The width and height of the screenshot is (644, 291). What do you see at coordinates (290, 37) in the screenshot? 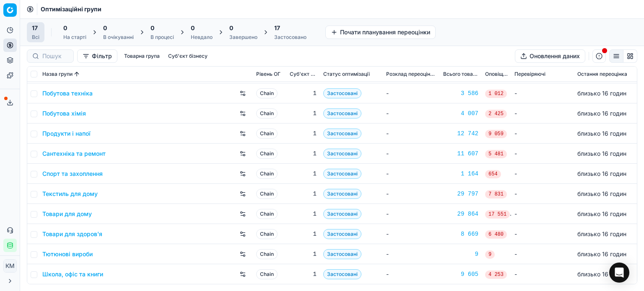
I see `div: Застосовано` at bounding box center [290, 37].